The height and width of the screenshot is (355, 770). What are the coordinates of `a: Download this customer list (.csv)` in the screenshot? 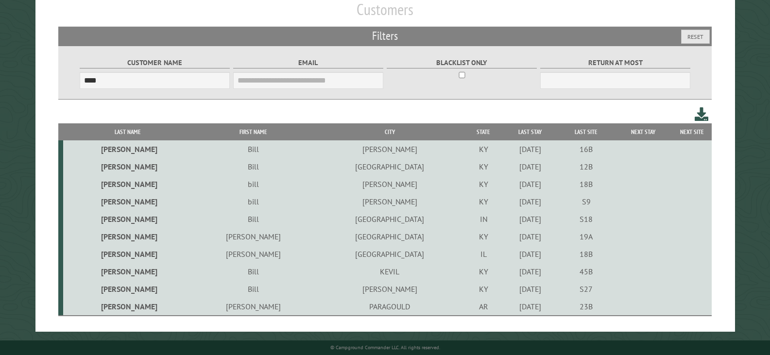 It's located at (702, 114).